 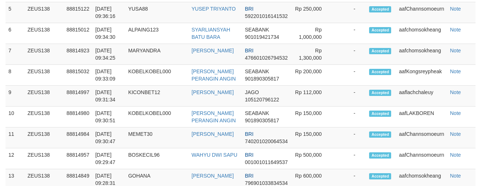 I want to click on td: BOSKECIL96, so click(x=157, y=159).